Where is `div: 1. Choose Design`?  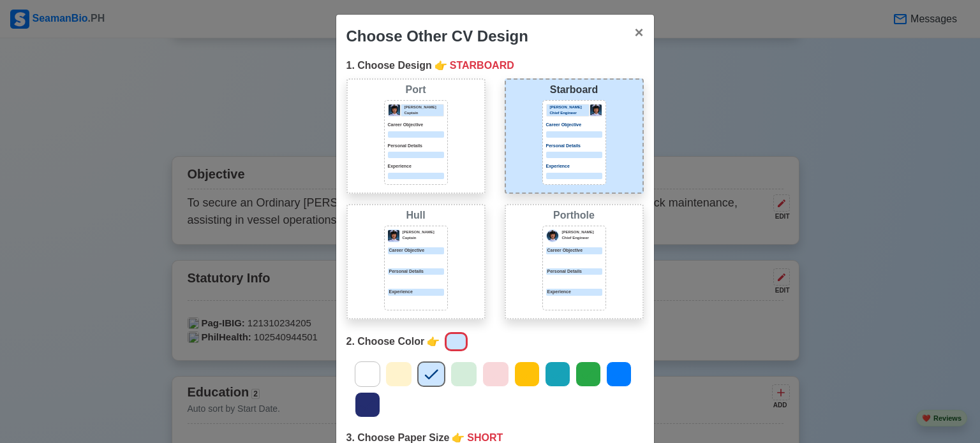
div: 1. Choose Design is located at coordinates (495, 65).